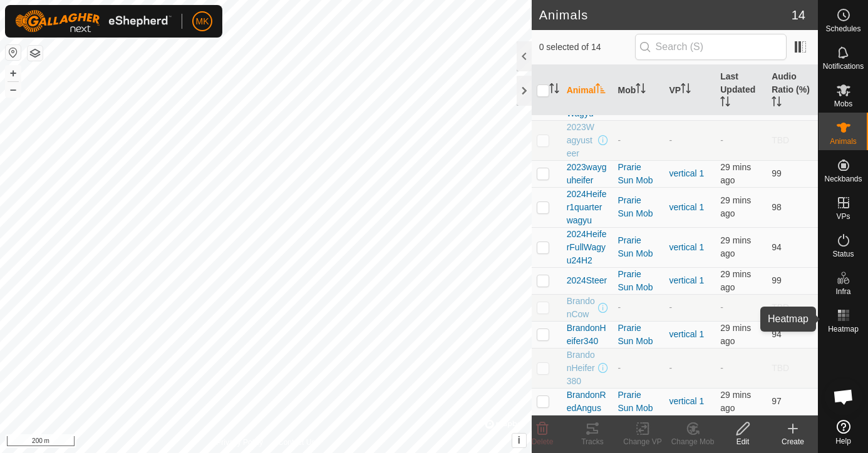 Image resolution: width=868 pixels, height=453 pixels. I want to click on span: i, so click(518, 440).